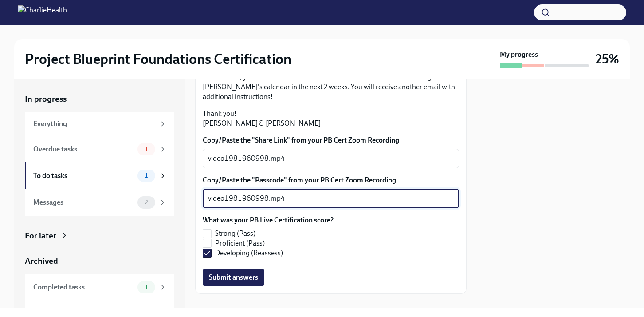  I want to click on span: Strong (Pass), so click(235, 234).